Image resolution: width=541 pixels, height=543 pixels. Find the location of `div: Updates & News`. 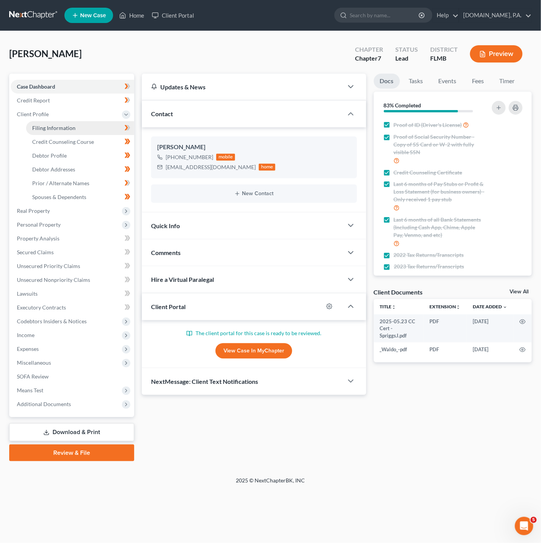

div: Updates & News is located at coordinates (242, 87).